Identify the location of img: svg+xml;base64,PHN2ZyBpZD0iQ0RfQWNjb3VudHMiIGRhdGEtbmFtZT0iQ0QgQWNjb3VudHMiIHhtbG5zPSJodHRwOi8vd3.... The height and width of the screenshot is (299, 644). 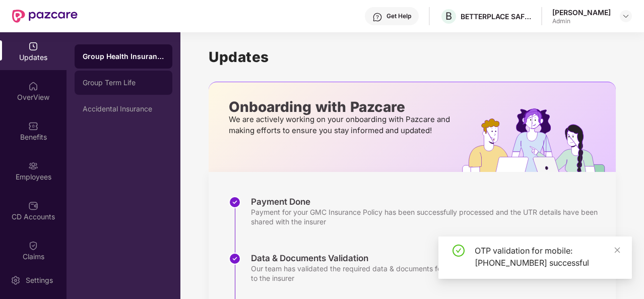
(33, 206).